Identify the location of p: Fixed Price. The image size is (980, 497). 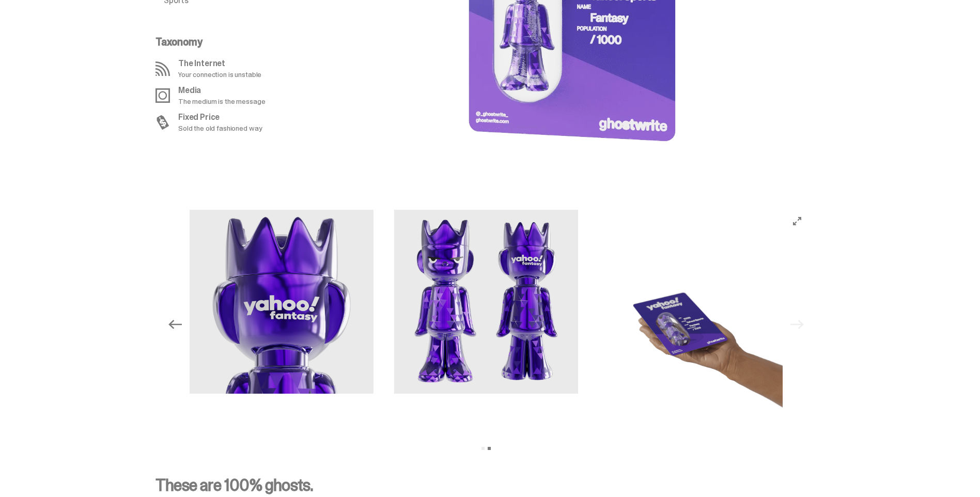
(220, 117).